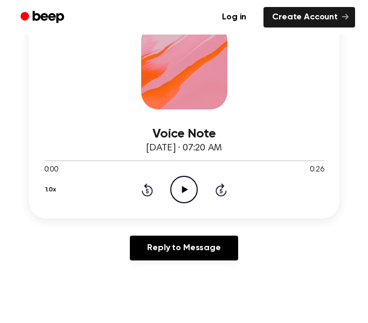 The width and height of the screenshot is (368, 323). I want to click on a: Beep, so click(43, 17).